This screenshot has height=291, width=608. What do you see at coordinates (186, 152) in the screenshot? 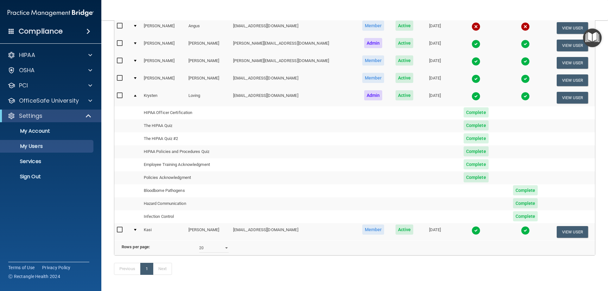
I see `td: HIPAA Policies and Procedures Quiz` at bounding box center [186, 152].